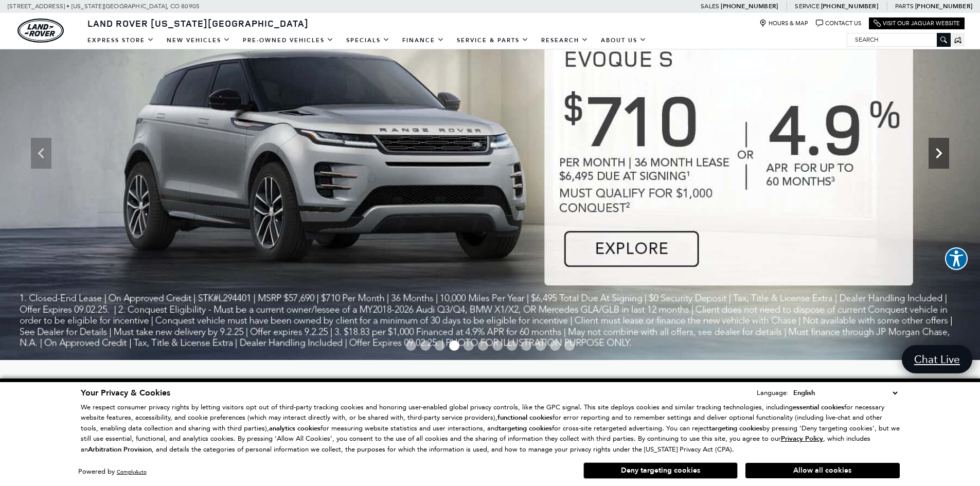 This screenshot has width=980, height=486. I want to click on button: Deny targeting cookies, so click(661, 471).